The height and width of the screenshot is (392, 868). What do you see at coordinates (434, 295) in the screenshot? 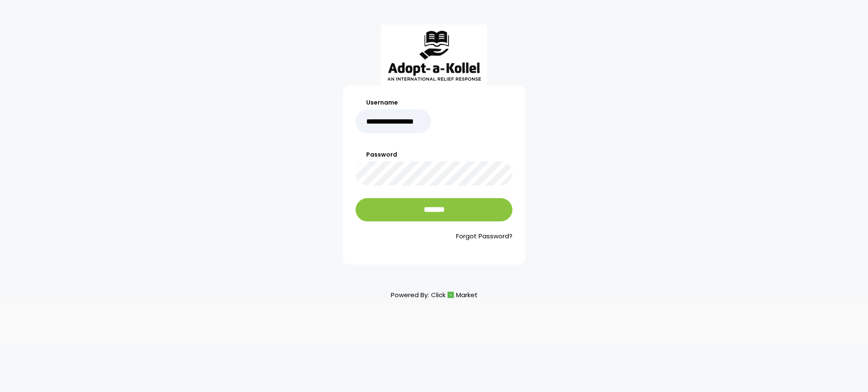
I see `p: Powered By:` at bounding box center [434, 295].